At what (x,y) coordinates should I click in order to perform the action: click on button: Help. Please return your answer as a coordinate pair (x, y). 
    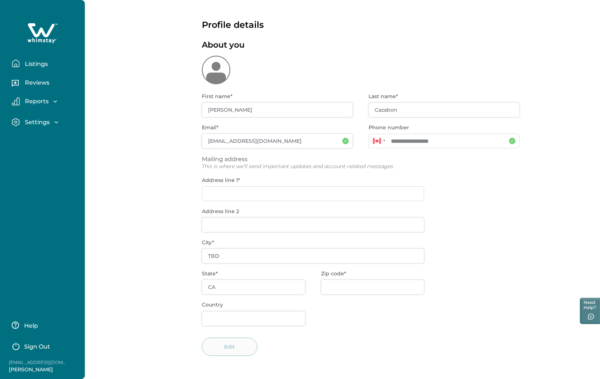
    Looking at the image, I should click on (44, 325).